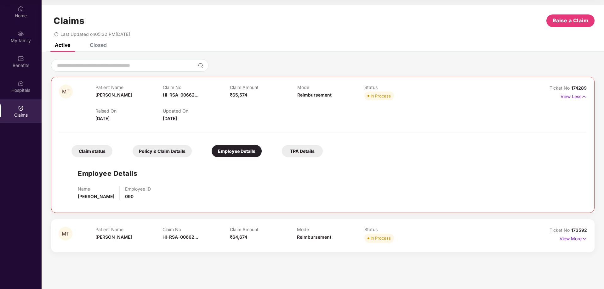  What do you see at coordinates (107, 173) in the screenshot?
I see `h1: Employee Details` at bounding box center [107, 173].